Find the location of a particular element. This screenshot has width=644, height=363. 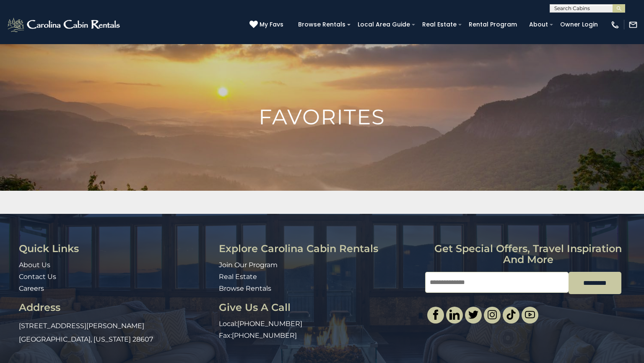

h3: Get special offers, travel inspiration and more is located at coordinates (528, 254).